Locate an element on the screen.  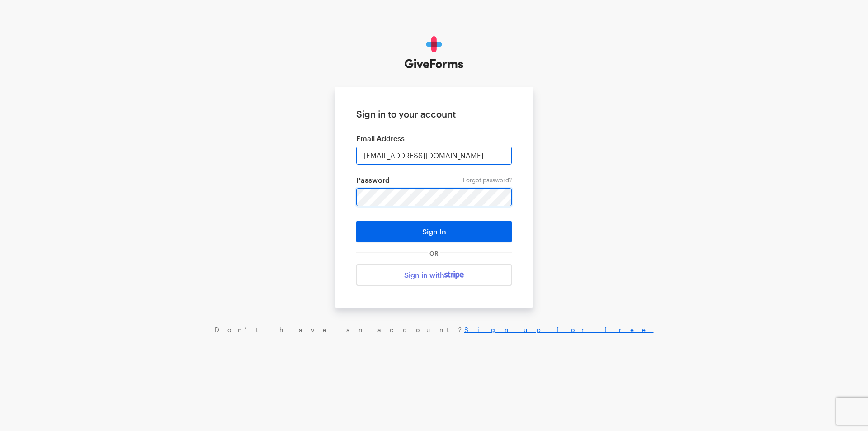
div: Don’t have an account? is located at coordinates (434, 330).